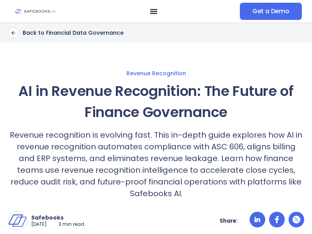 The image size is (312, 234). Describe the element at coordinates (58, 218) in the screenshot. I see `p: Safebooks` at that location.